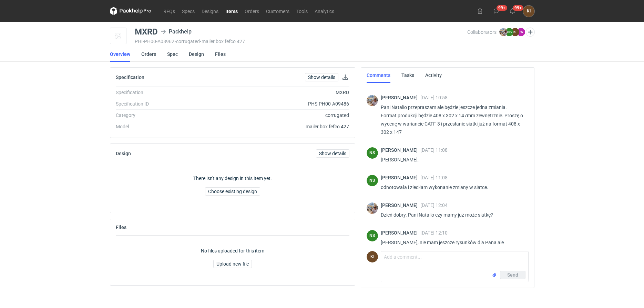  What do you see at coordinates (530, 32) in the screenshot?
I see `button: Edit collaborators` at bounding box center [530, 32].